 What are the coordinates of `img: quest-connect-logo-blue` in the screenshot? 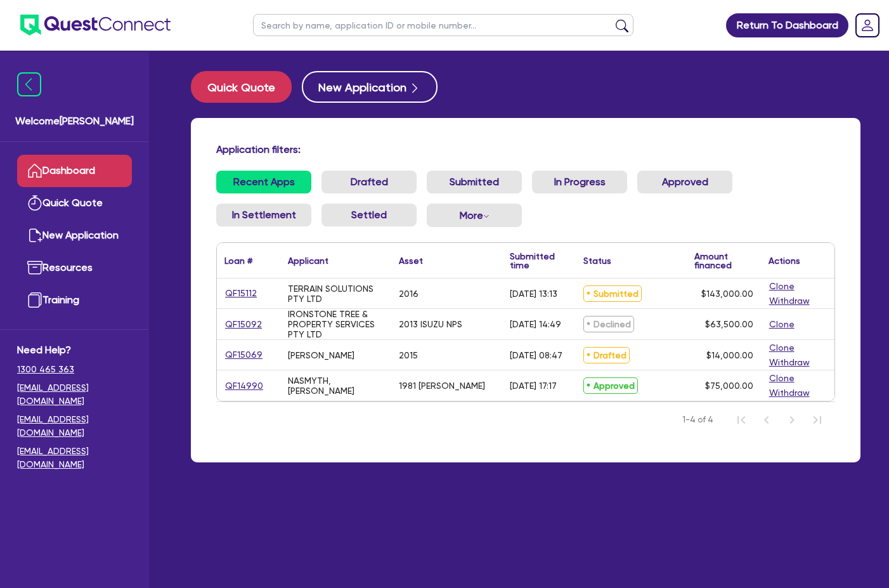 It's located at (95, 24).